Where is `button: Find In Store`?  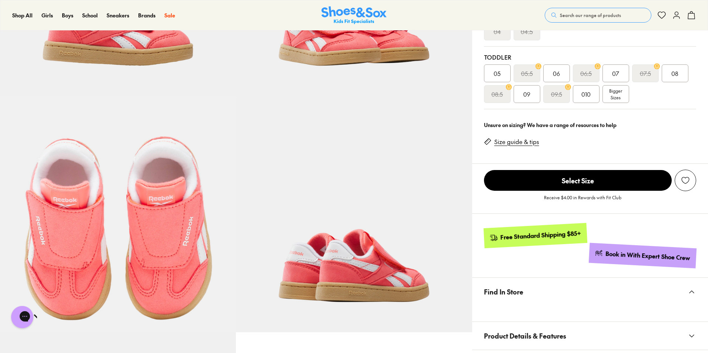 button: Find In Store is located at coordinates (590, 292).